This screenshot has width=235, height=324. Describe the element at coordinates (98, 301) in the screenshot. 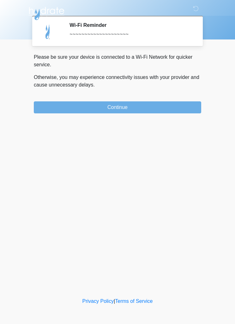

I see `a: Privacy Policy` at that location.